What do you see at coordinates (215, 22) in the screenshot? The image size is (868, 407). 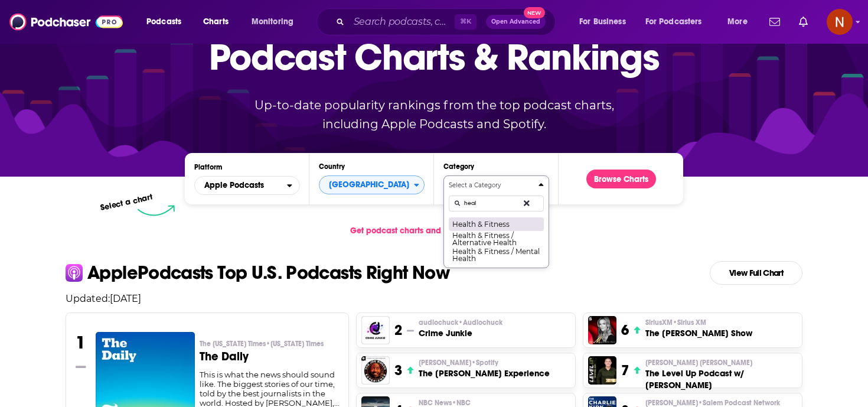 I see `span: Charts` at bounding box center [215, 22].